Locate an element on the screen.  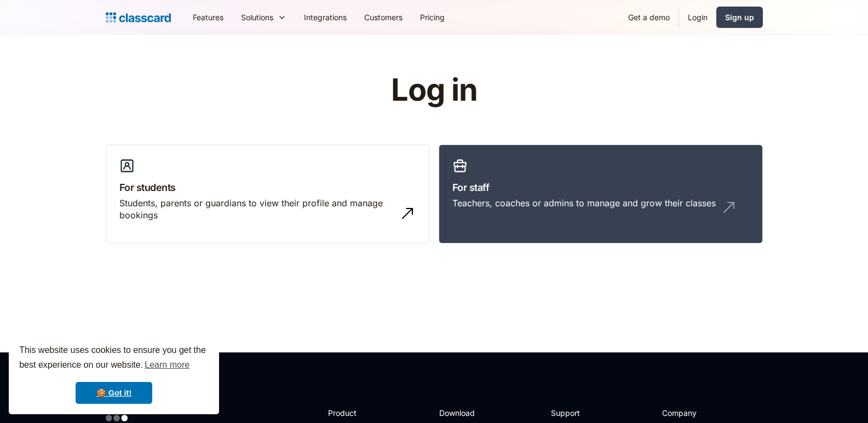
a: Sign up is located at coordinates (739, 17).